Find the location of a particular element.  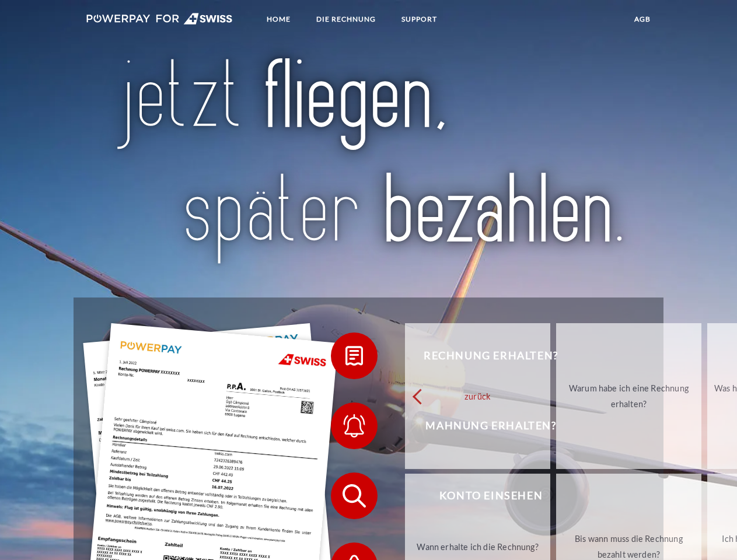

img: qb_search.svg is located at coordinates (354, 496).